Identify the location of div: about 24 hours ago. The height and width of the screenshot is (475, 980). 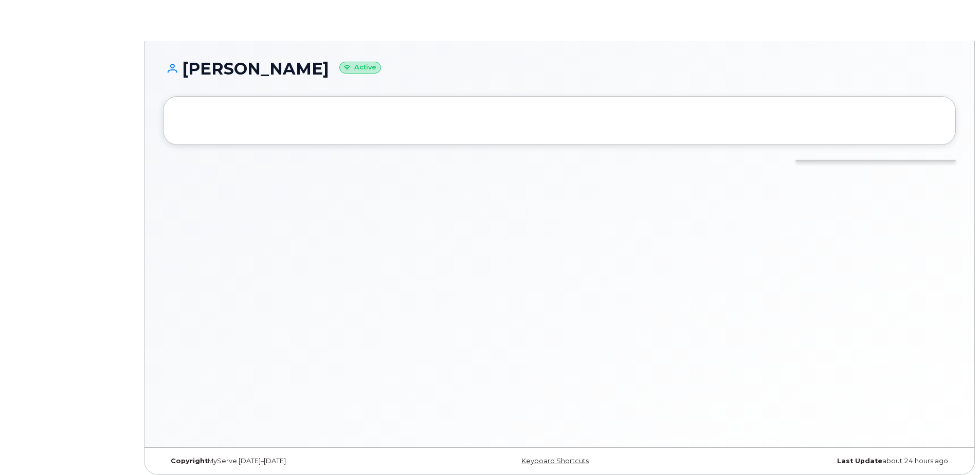
(824, 461).